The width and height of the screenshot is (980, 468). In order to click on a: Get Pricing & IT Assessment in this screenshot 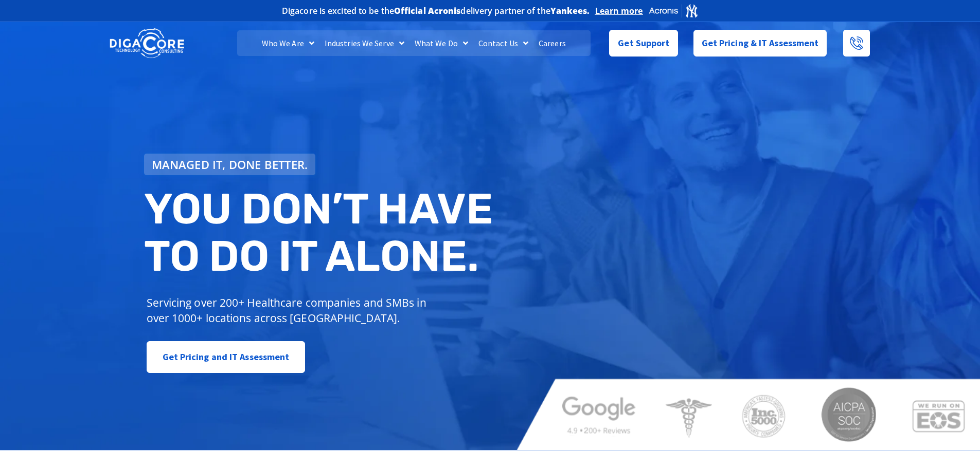, I will do `click(760, 43)`.